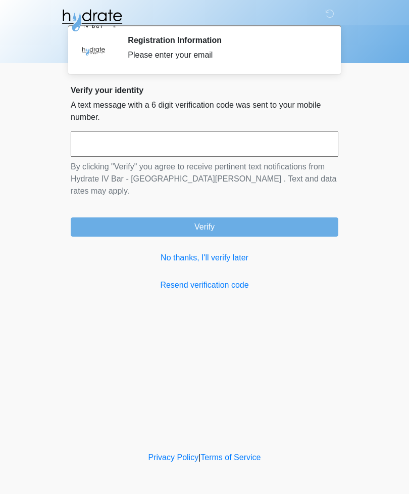 This screenshot has height=494, width=409. I want to click on a: Terms of Service, so click(231, 457).